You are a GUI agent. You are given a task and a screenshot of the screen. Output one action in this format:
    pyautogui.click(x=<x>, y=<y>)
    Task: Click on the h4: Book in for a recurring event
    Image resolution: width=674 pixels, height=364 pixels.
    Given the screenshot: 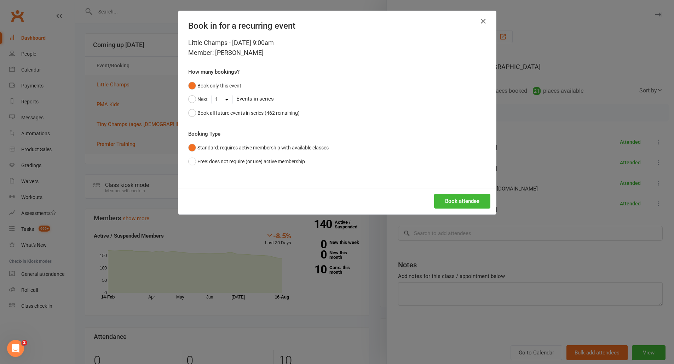 What is the action you would take?
    pyautogui.click(x=337, y=26)
    